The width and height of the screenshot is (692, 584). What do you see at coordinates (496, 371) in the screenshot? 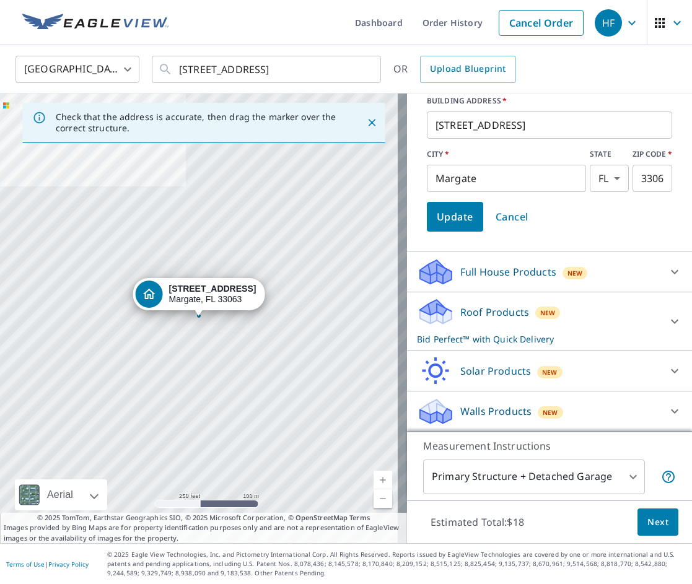
I see `p: Solar Products` at bounding box center [496, 371].